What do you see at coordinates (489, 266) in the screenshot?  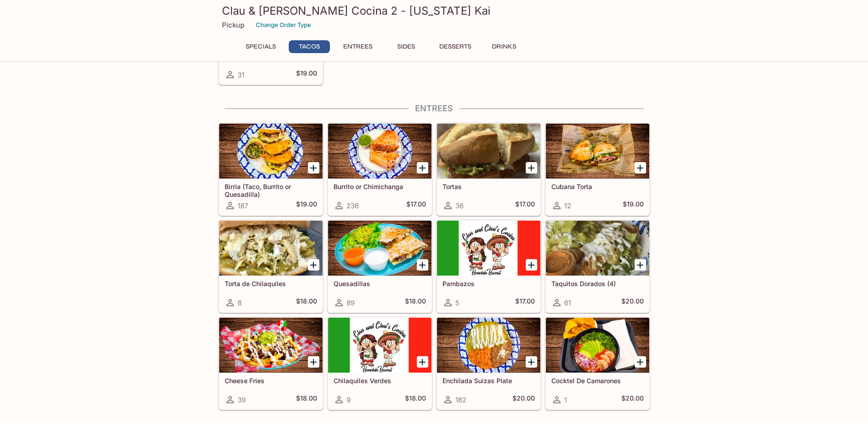 I see `a: Pambazos5$17.00` at bounding box center [489, 266].